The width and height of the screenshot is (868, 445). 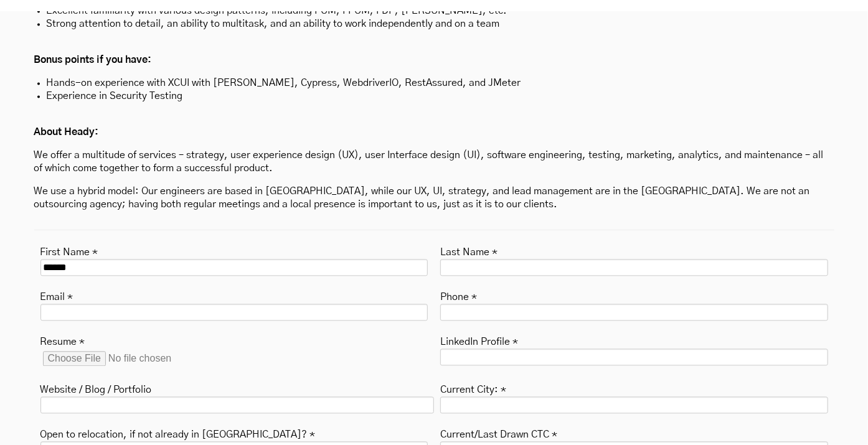 I want to click on li: Experience in Security Testing, so click(x=434, y=96).